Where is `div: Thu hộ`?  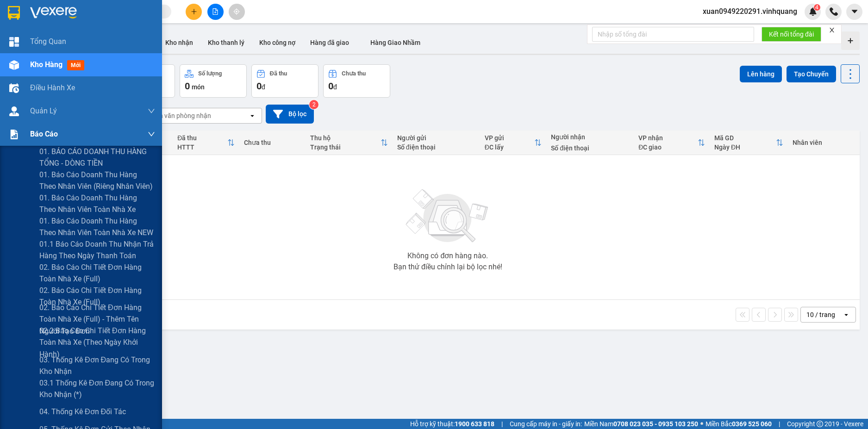
div: Thu hộ is located at coordinates (346, 138).